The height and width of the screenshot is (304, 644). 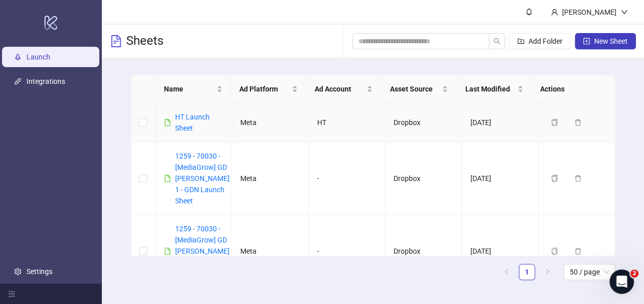 What do you see at coordinates (547, 272) in the screenshot?
I see `li: Next Page` at bounding box center [547, 272].